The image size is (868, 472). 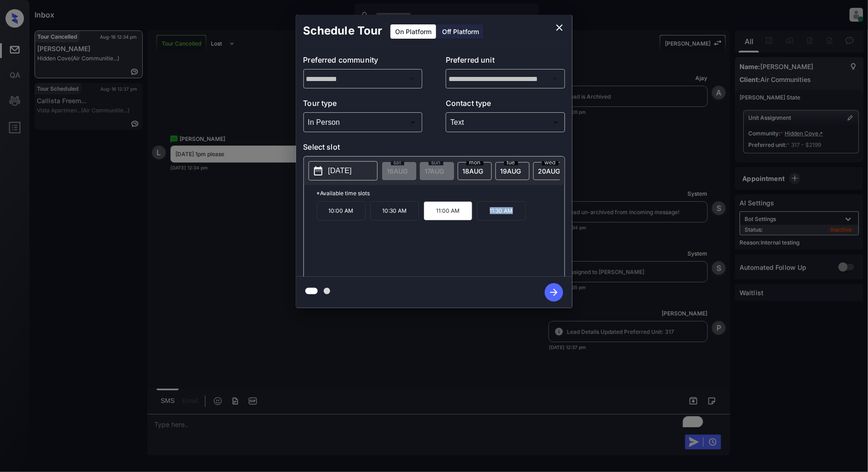 I want to click on span: 18 AUG, so click(x=472, y=171).